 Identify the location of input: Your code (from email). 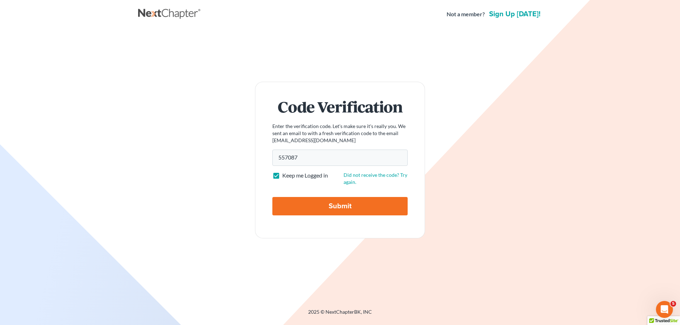
(340, 158).